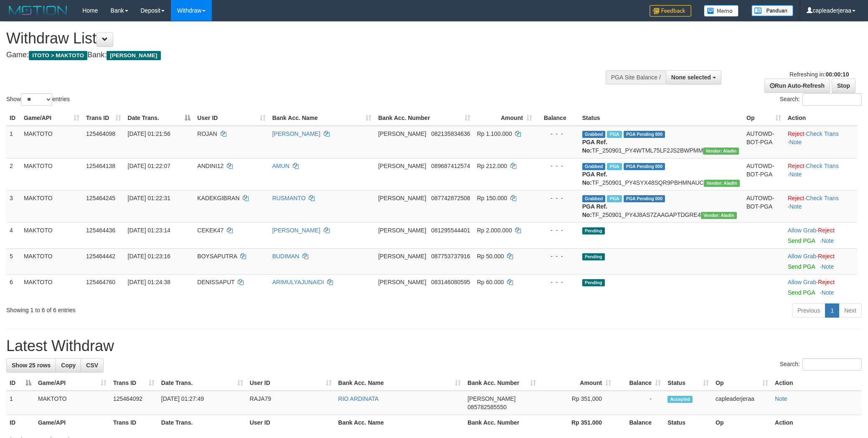  What do you see at coordinates (719, 215) in the screenshot?
I see `span: Vendor URL: https://payment4.1velocity.biz` at bounding box center [719, 215].